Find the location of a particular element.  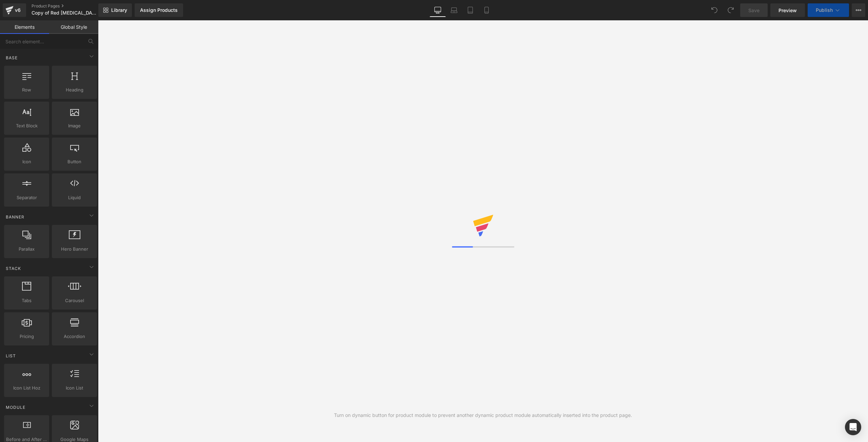

span: Tabs is located at coordinates (26, 300).